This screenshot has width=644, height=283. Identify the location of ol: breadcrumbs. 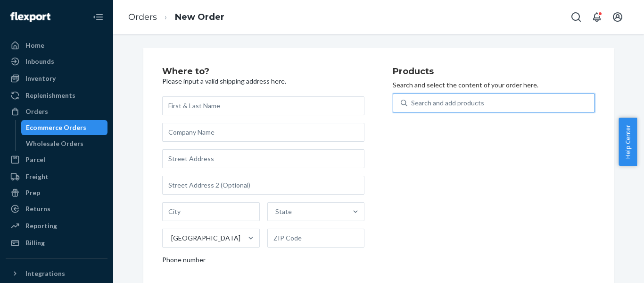
(176, 17).